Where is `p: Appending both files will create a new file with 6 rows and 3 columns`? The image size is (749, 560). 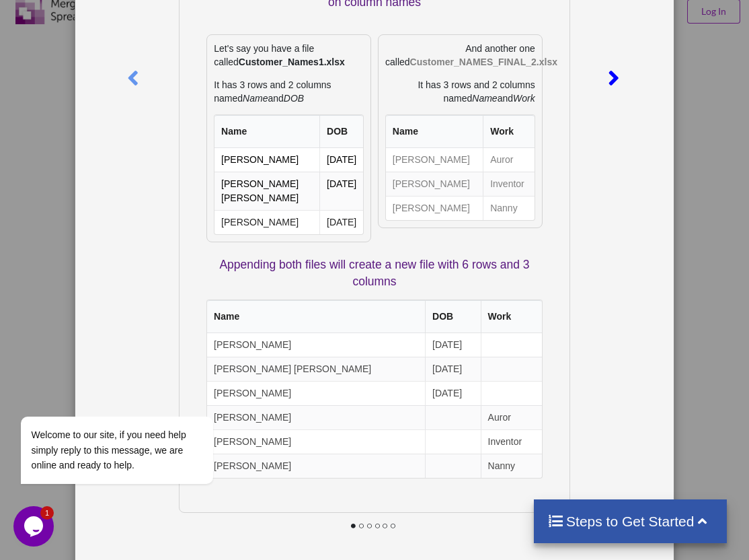 p: Appending both files will create a new file with 6 rows and 3 columns is located at coordinates (374, 273).